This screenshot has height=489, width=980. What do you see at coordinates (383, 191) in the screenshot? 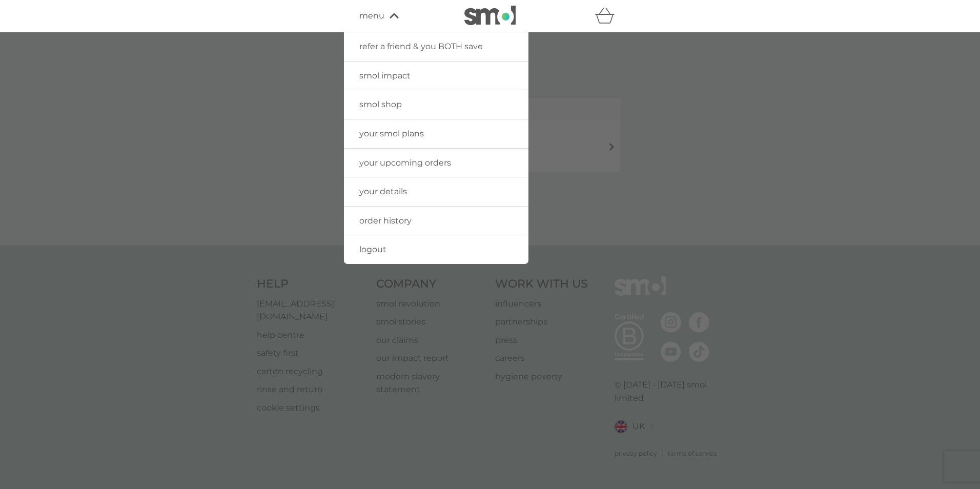
I see `span: your details` at bounding box center [383, 191].